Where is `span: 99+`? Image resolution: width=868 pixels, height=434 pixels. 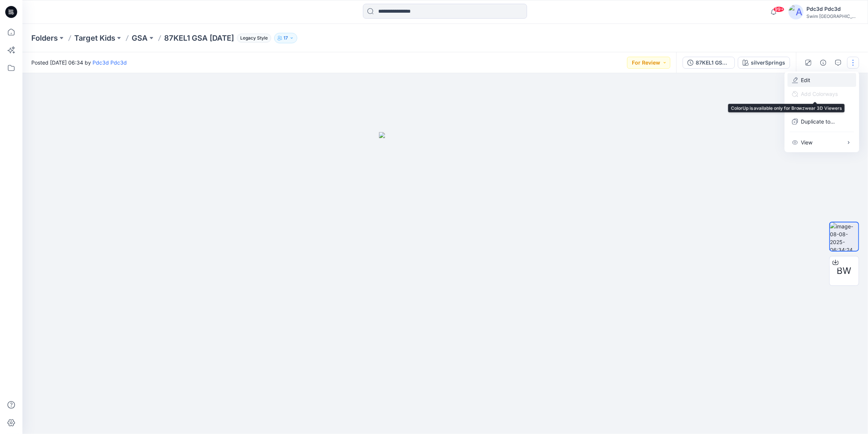
span: 99+ is located at coordinates (779, 9).